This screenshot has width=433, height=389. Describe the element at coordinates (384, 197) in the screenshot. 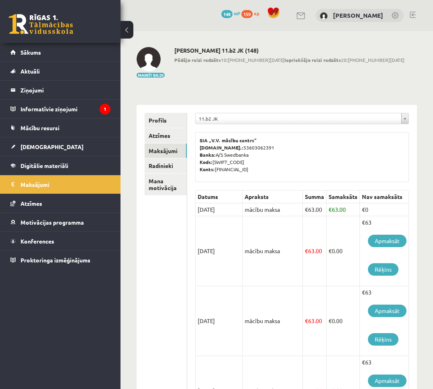

I see `th: Nav samaksāts` at that location.